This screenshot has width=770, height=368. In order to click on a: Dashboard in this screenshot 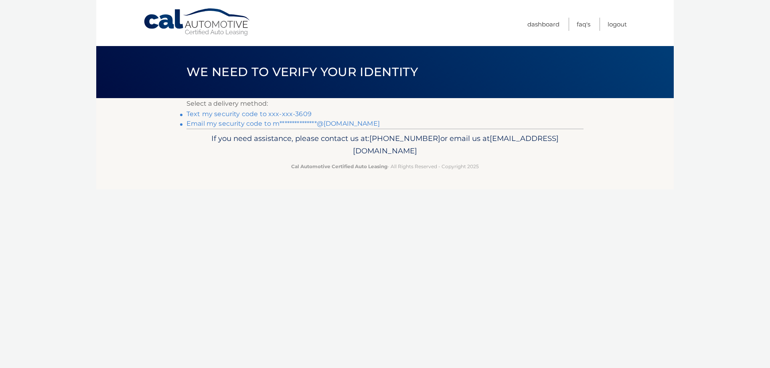, I will do `click(543, 24)`.